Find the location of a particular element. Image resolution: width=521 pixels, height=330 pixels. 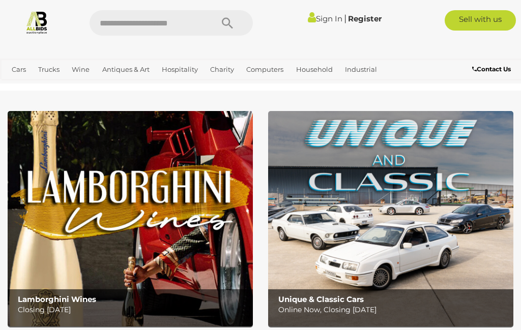

a: Computers is located at coordinates (265, 69).